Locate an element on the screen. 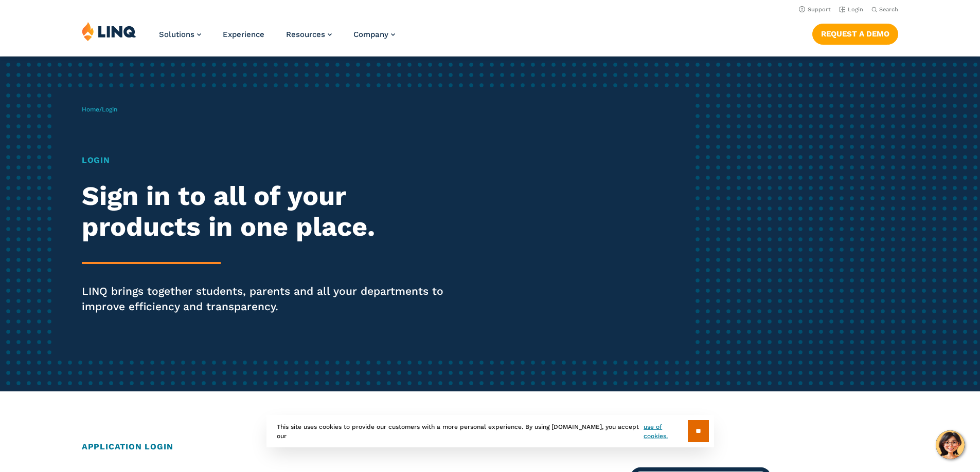  a: Home is located at coordinates (91, 109).